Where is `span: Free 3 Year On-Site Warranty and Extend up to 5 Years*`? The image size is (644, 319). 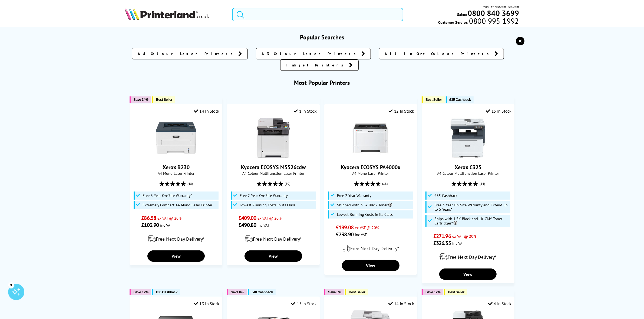
span: Free 3 Year On-Site Warranty and Extend up to 5 Years* is located at coordinates (472, 207).